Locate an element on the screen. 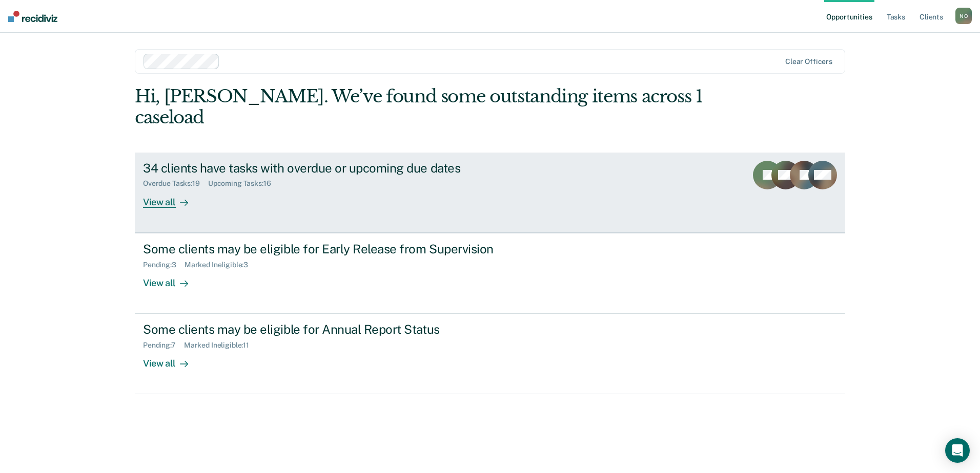  a: Some clients may be eligible for Early Release from SupervisionPending:3Marked Ineligible:3View all is located at coordinates (490, 274).